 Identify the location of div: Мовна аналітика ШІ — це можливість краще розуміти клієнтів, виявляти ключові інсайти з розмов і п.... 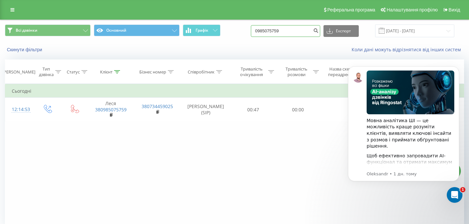
(72, 77).